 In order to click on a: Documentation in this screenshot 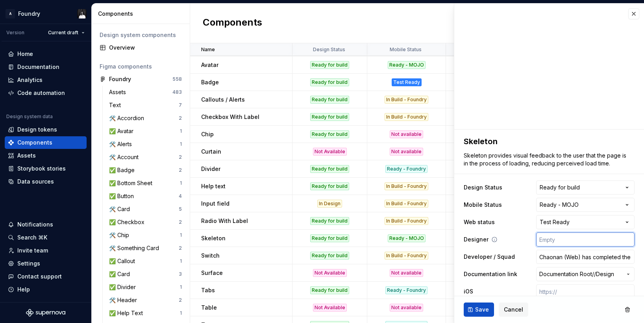, I will do `click(45, 67)`.